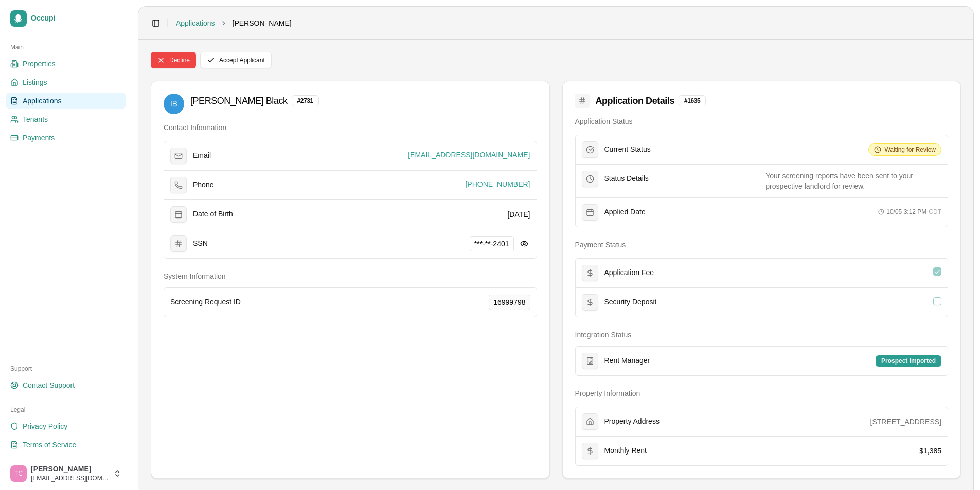 This screenshot has height=490, width=980. Describe the element at coordinates (66, 445) in the screenshot. I see `a: Terms of Service` at that location.